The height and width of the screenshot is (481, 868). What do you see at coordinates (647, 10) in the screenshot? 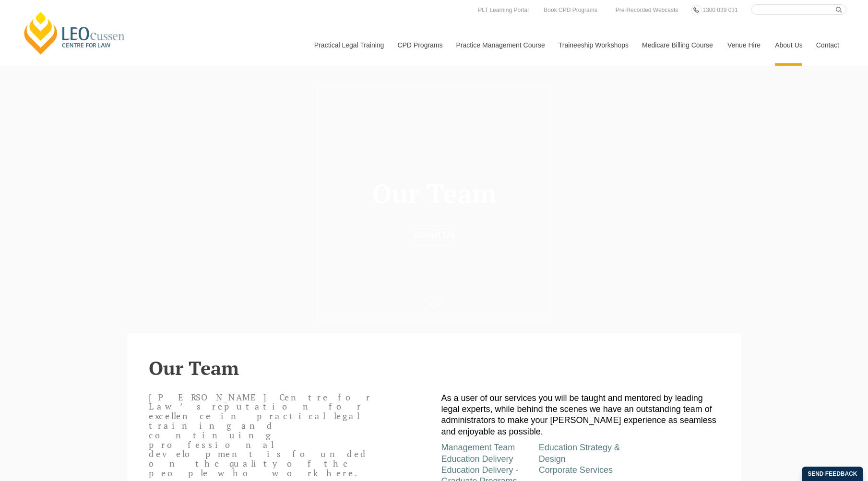
I see `a: Pre-Recorded Webcasts` at bounding box center [647, 10].